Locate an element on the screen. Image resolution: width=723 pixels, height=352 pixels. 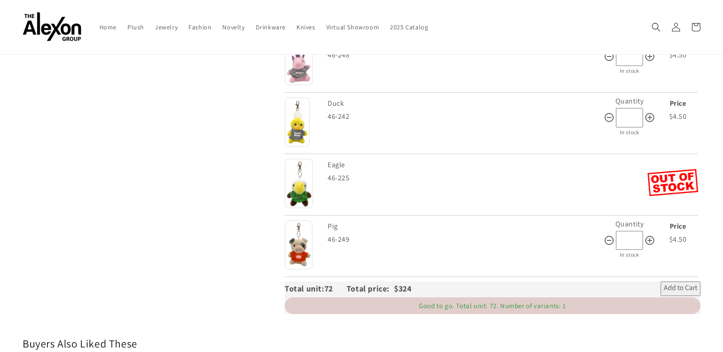
h2: Buyers Also Liked These is located at coordinates (361, 343).